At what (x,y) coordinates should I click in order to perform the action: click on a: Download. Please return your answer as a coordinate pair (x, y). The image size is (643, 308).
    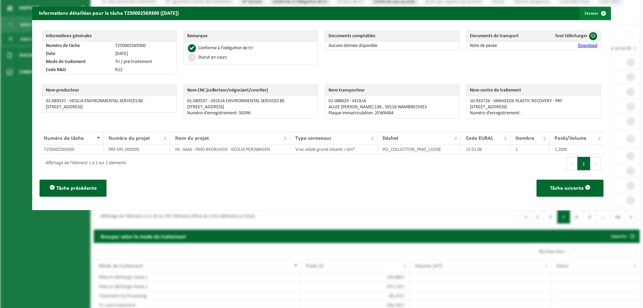
    Looking at the image, I should click on (587, 46).